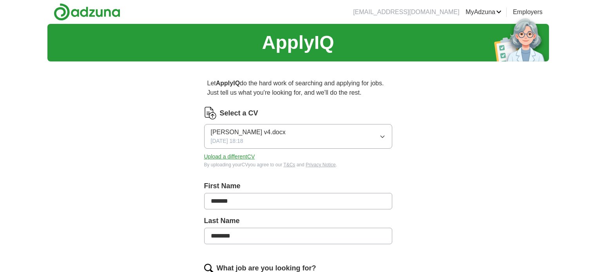  What do you see at coordinates (229, 157) in the screenshot?
I see `button: Upload a differentCV` at bounding box center [229, 157].